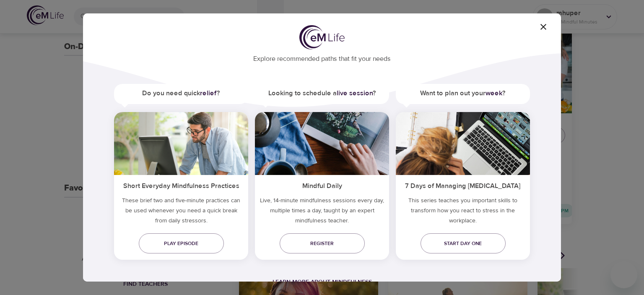  What do you see at coordinates (182, 185) in the screenshot?
I see `h5: Short Everyday Mindfulness Practices` at bounding box center [182, 185].